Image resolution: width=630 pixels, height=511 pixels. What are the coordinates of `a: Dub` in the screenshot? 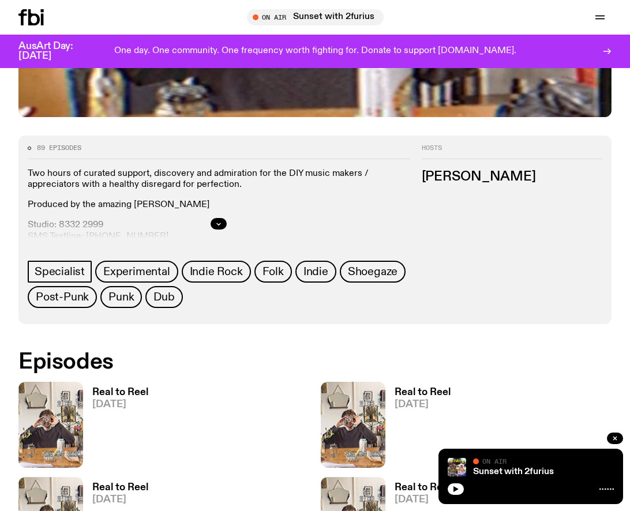 It's located at (164, 297).